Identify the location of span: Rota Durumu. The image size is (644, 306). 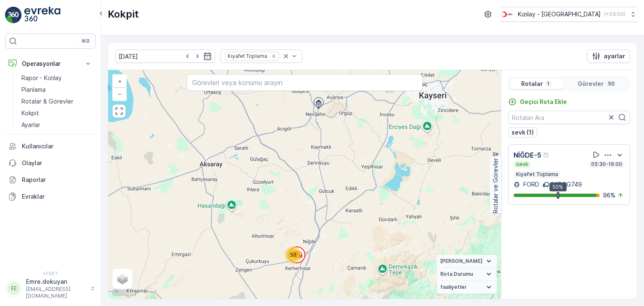
(457, 274).